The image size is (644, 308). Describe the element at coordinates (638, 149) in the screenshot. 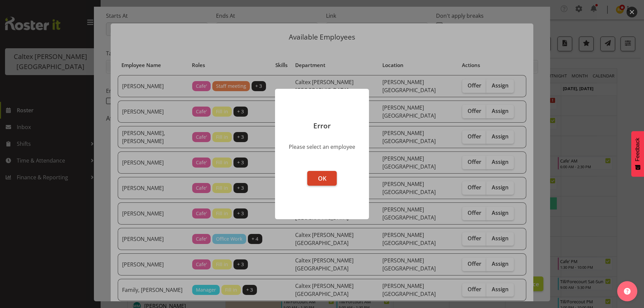

I see `span: Feedback` at that location.